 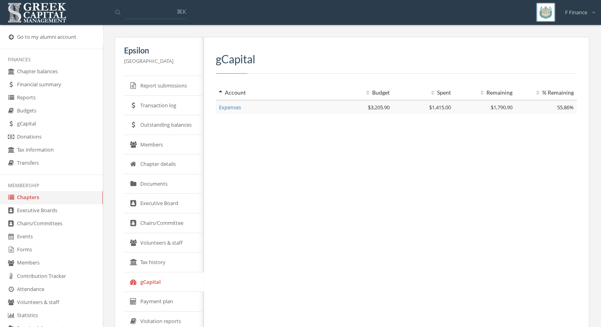 What do you see at coordinates (502, 107) in the screenshot?
I see `span: $1,790.90` at bounding box center [502, 107].